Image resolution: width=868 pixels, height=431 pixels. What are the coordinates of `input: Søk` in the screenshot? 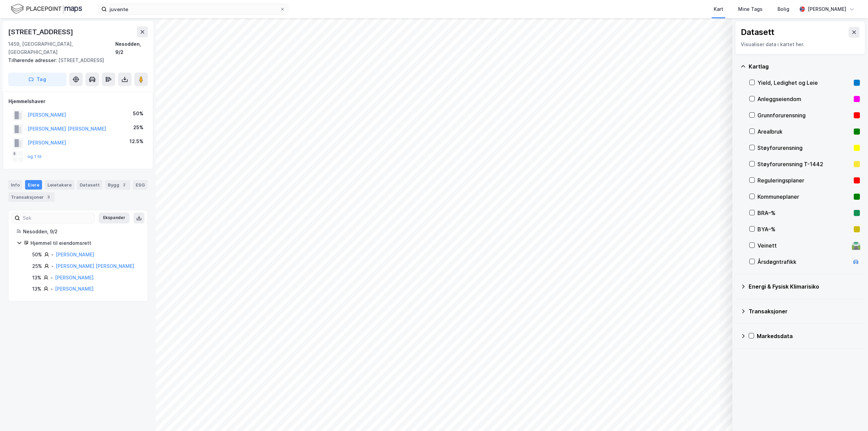 It's located at (57, 218).